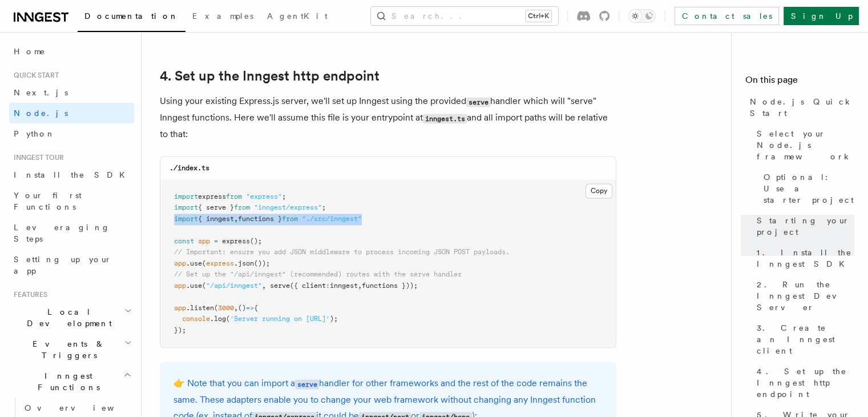 This screenshot has width=868, height=417. I want to click on span: functions }, so click(259, 219).